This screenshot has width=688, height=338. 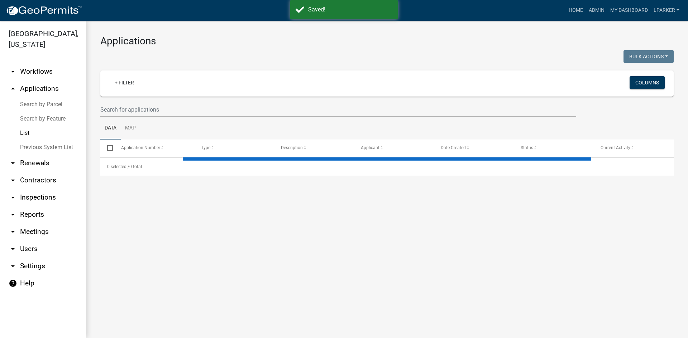 What do you see at coordinates (350, 10) in the screenshot?
I see `div: Saved!` at bounding box center [350, 10].